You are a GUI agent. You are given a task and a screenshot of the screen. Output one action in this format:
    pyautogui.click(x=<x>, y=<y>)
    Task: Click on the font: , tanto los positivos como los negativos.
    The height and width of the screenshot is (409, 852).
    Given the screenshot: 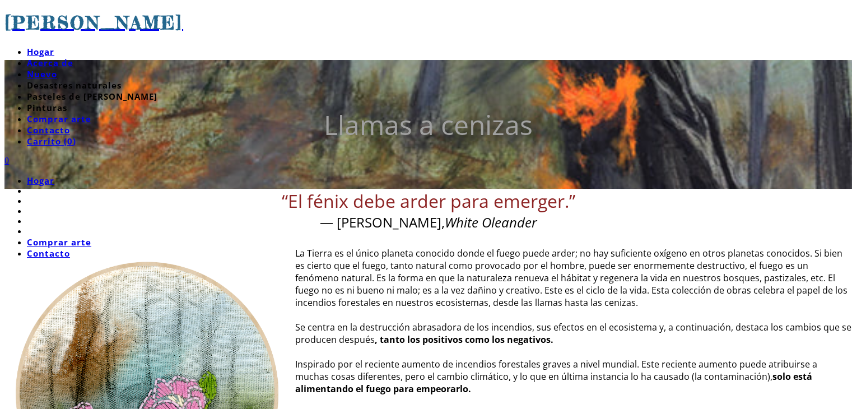 What is the action you would take?
    pyautogui.click(x=464, y=340)
    